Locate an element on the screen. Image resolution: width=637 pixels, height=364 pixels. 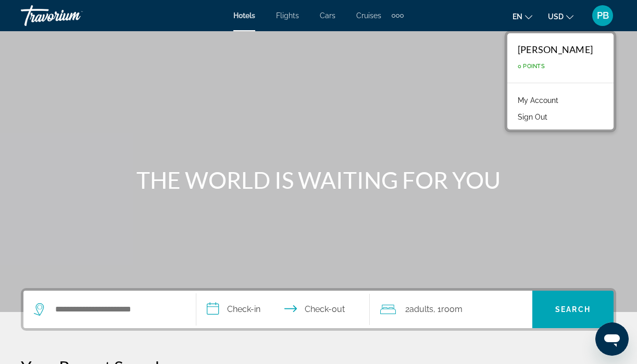
span: PB is located at coordinates (602, 15).